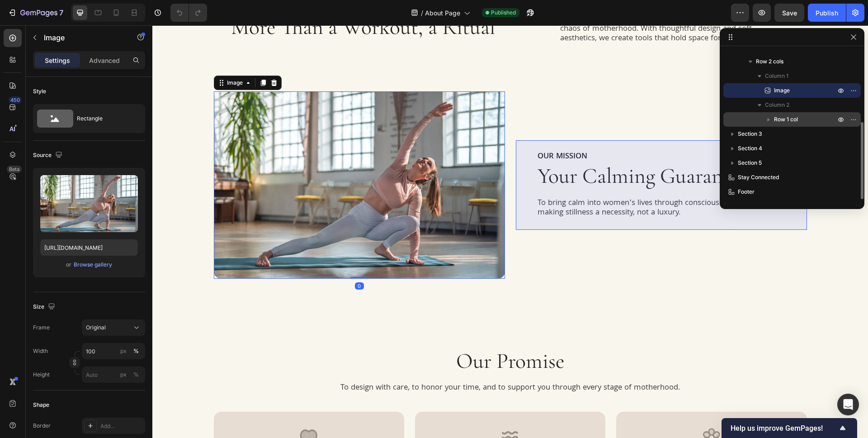 The height and width of the screenshot is (438, 868). What do you see at coordinates (104, 118) in the screenshot?
I see `div: Rectangle` at bounding box center [104, 118].